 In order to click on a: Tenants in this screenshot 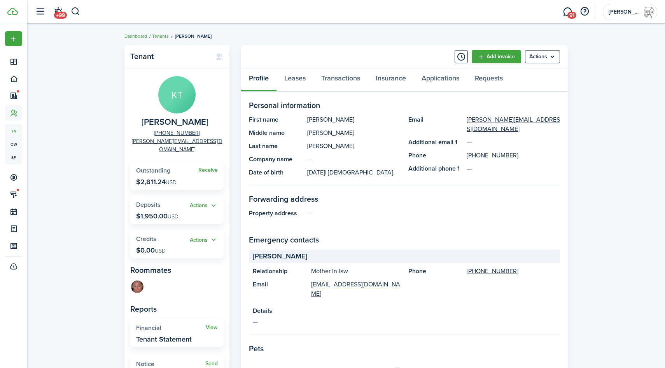, I will do `click(160, 36)`.